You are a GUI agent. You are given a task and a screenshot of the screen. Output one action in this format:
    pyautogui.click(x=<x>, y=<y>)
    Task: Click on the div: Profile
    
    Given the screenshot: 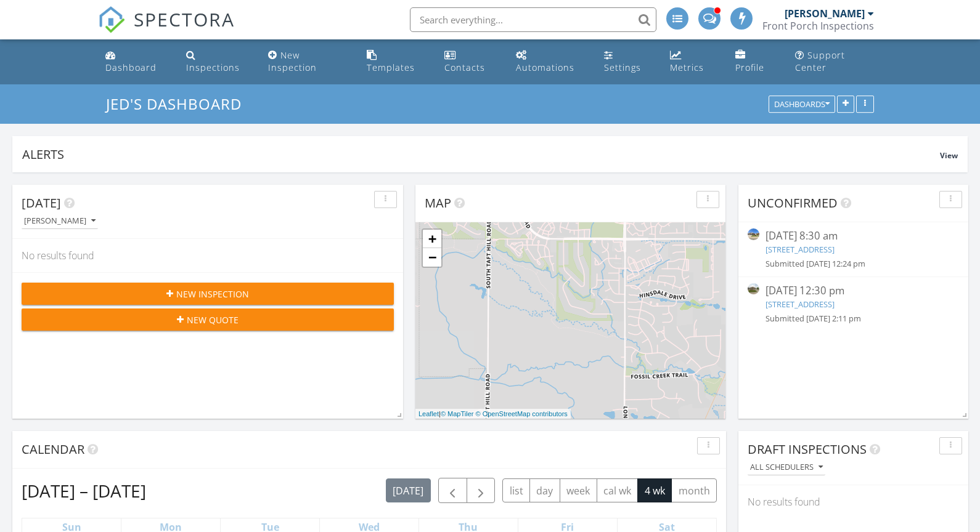 What is the action you would take?
    pyautogui.click(x=749, y=67)
    